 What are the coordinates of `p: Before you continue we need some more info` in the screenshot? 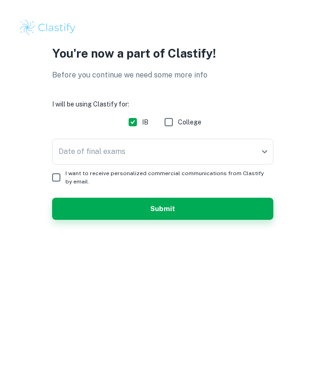 It's located at (163, 75).